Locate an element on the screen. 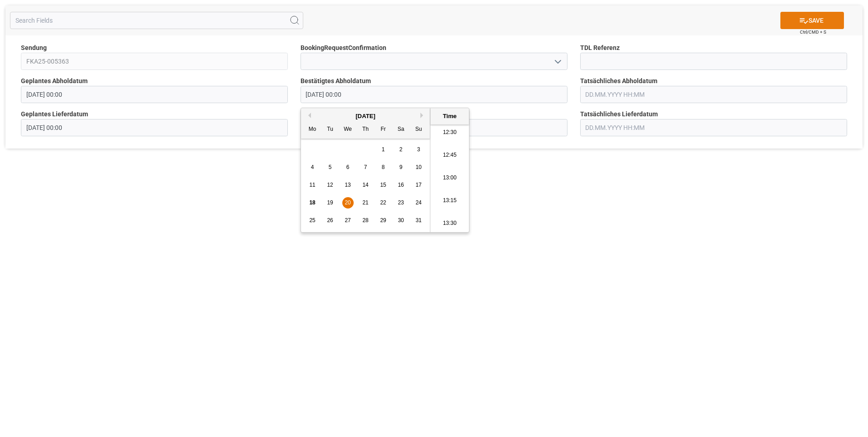  span: 23 is located at coordinates (401, 202).